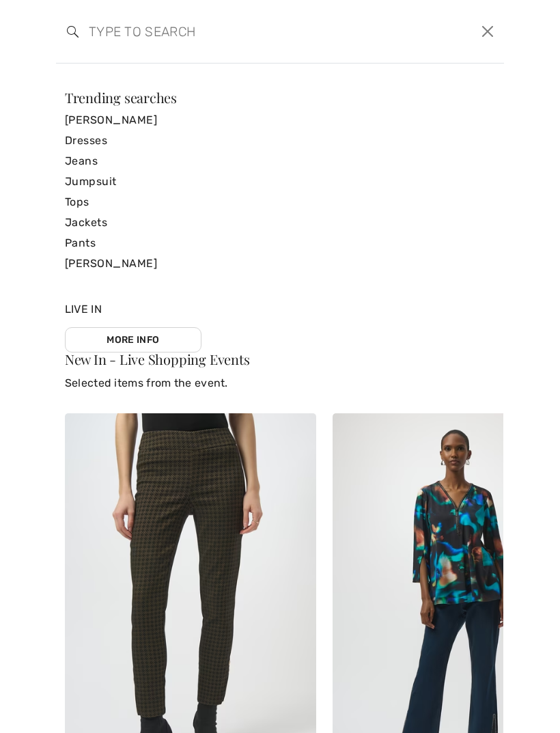 This screenshot has height=733, width=560. I want to click on p: Selected items from the event., so click(280, 383).